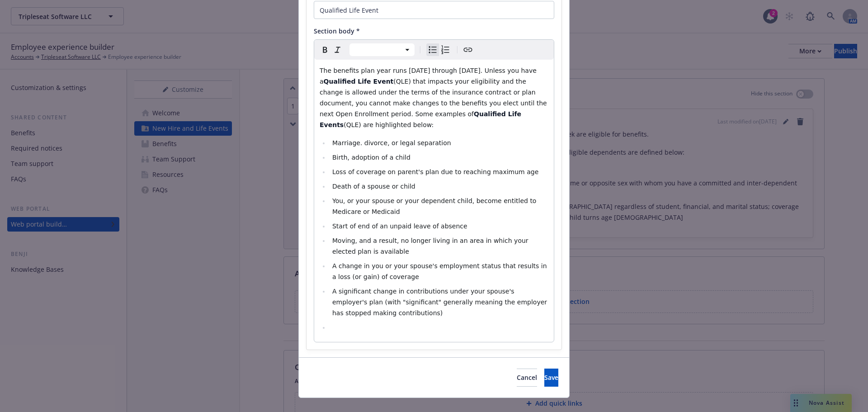 This screenshot has height=412, width=868. Describe the element at coordinates (434, 10) in the screenshot. I see `input: Add title here` at that location.